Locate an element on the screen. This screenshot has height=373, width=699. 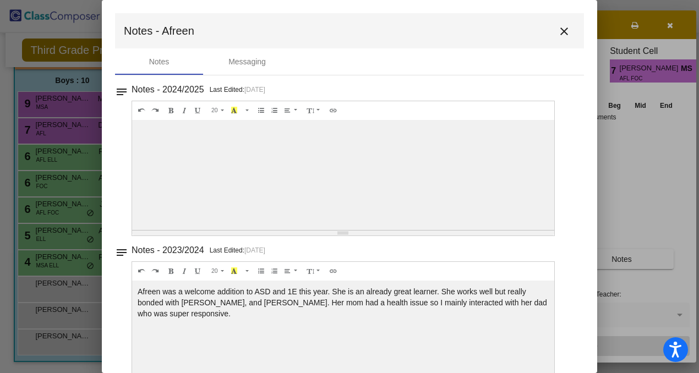
div: Resize is located at coordinates (343, 233).